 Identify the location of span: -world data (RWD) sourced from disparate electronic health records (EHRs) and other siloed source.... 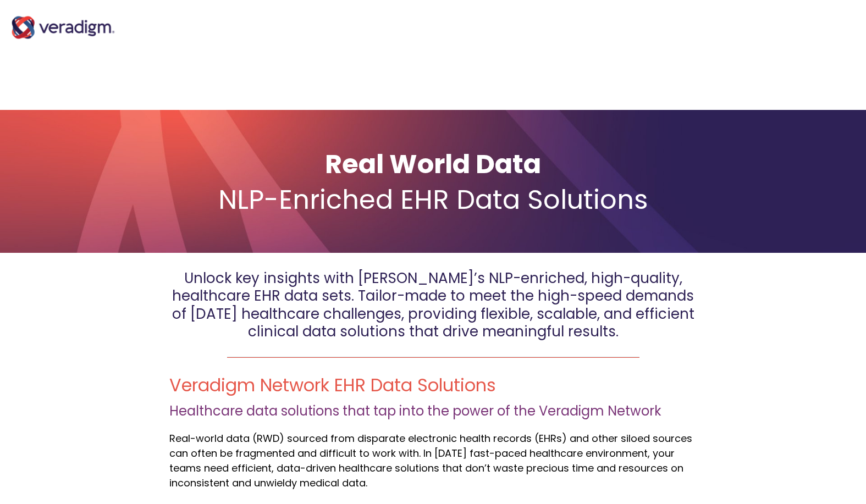
(430, 461).